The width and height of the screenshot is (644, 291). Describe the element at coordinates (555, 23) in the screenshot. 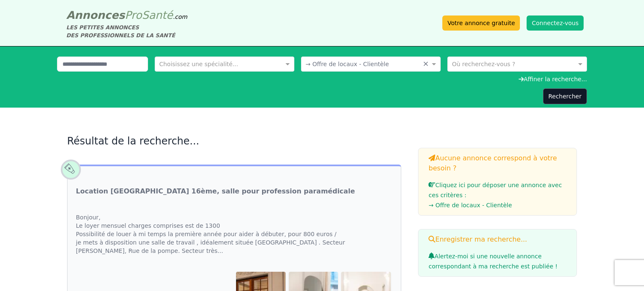

I see `button: Connectez-vous` at that location.